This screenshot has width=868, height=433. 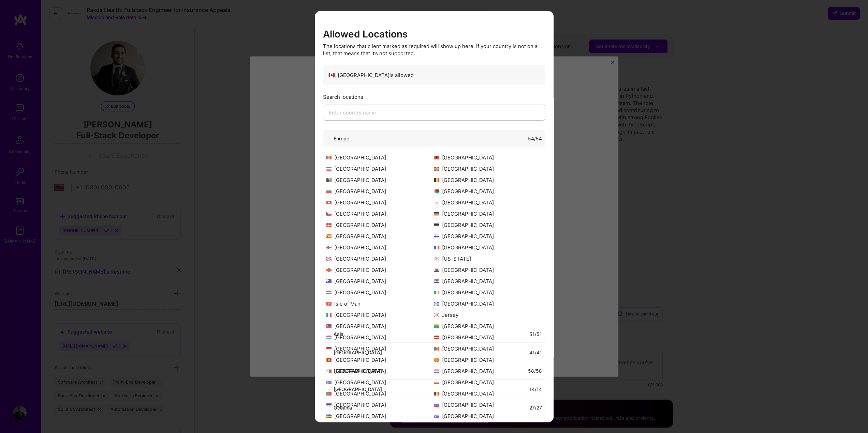 I want to click on img: Andorra, so click(x=329, y=157).